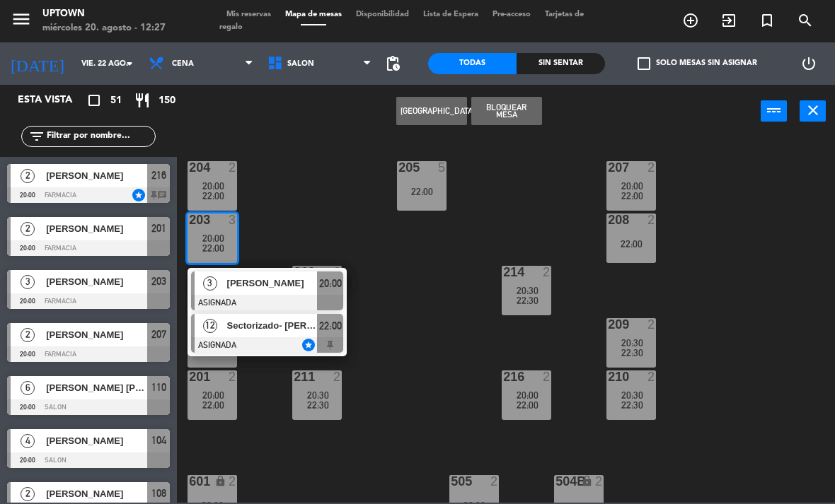  Describe the element at coordinates (729, 20) in the screenshot. I see `i: exit_to_app` at that location.